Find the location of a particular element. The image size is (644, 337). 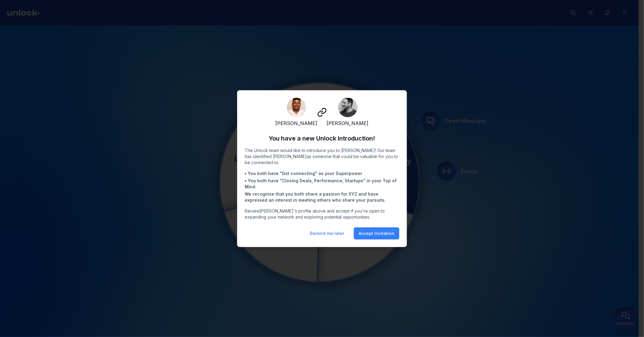

li: • You both have " Closing Deals, Performance, Startups " in your Top of Mind is located at coordinates (322, 184).